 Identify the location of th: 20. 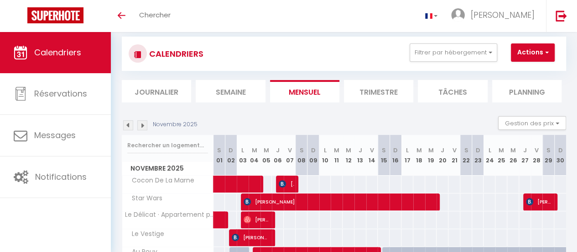
(443, 155).